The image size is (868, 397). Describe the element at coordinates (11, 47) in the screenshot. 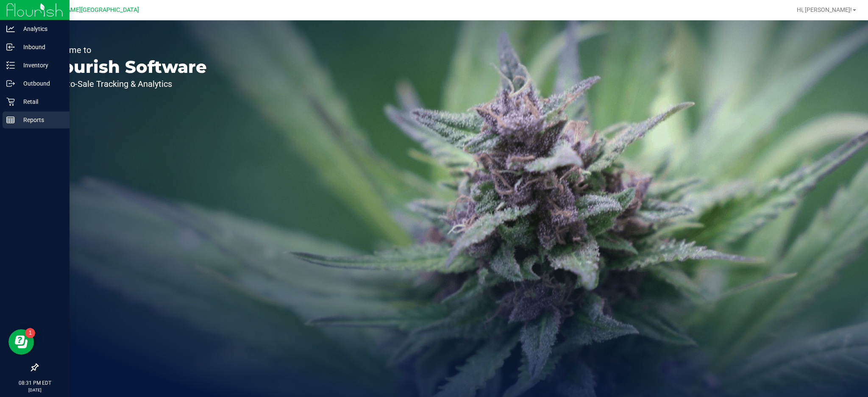

I see `inline-svg: Inbound` at that location.